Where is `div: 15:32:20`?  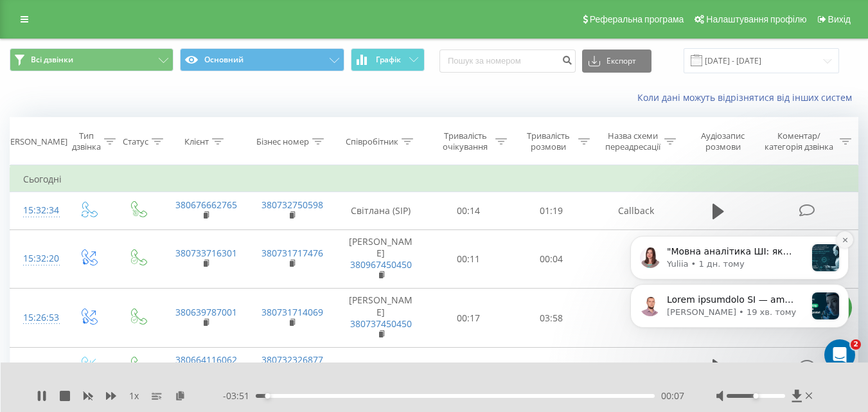 div: 15:32:20 is located at coordinates (37, 259).